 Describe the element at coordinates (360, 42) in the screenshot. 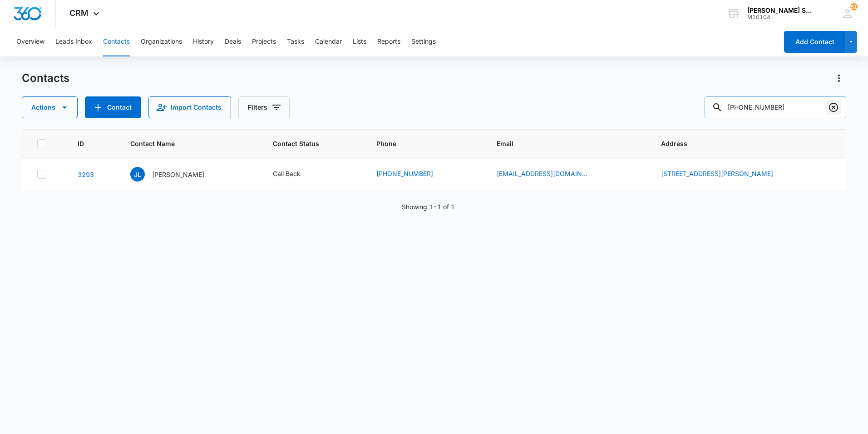

I see `button: Lists` at that location.